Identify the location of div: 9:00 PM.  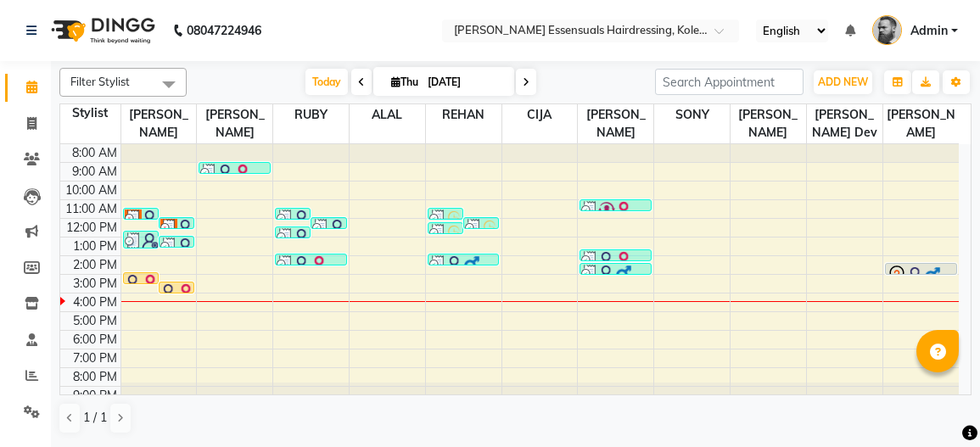
(95, 395).